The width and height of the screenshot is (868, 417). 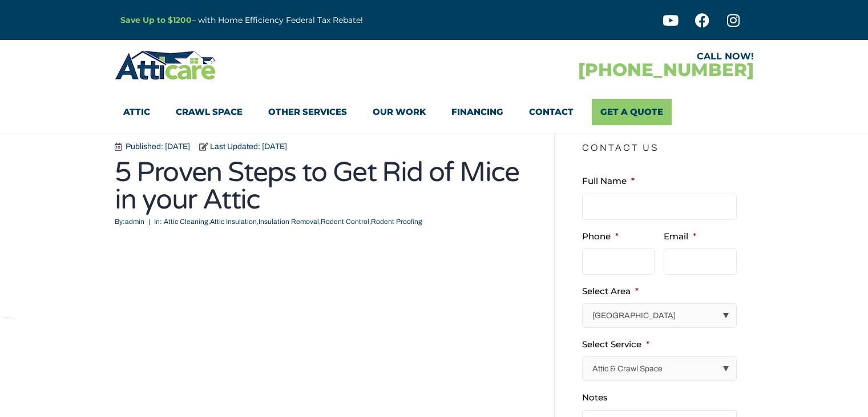 I want to click on a: Attic Cleaning, so click(x=186, y=221).